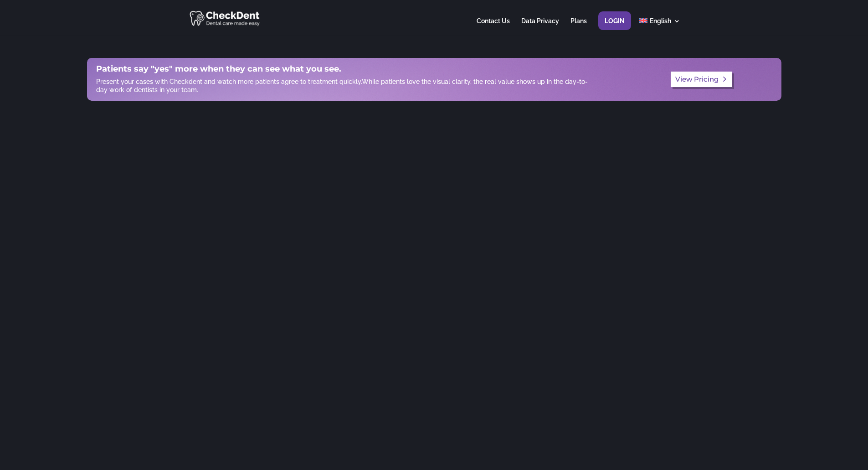 The height and width of the screenshot is (470, 868). What do you see at coordinates (345, 86) in the screenshot?
I see `p: Present your cases with Checkdent and watch more patients agree to treatment quickly.` at bounding box center [345, 86].